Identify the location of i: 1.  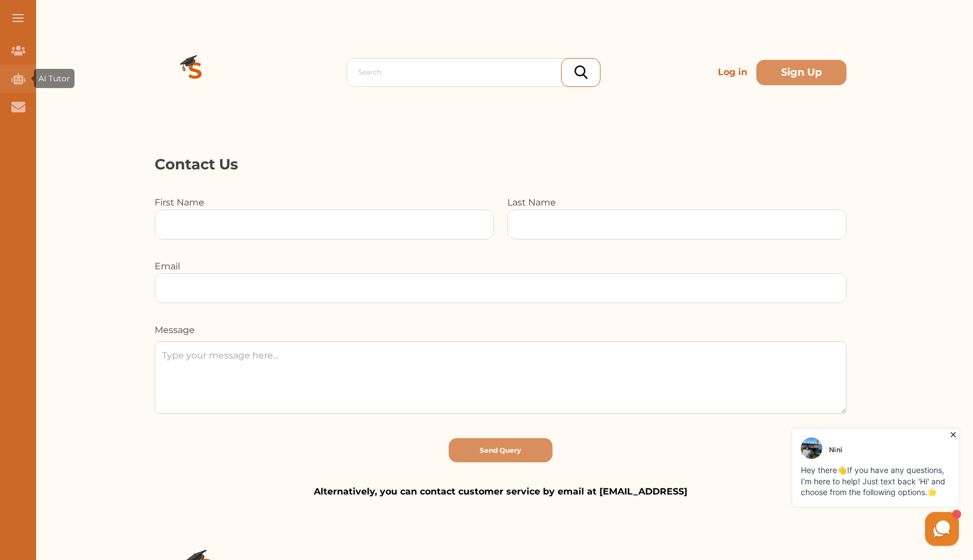
(254, 88).